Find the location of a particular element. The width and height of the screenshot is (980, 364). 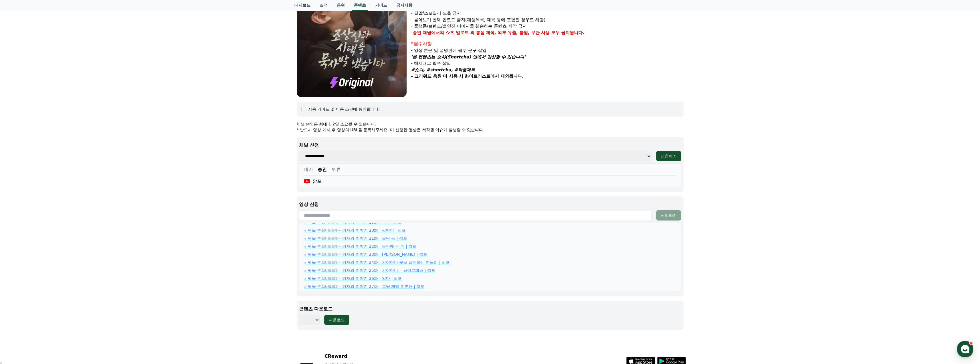

a: 시댁을 부숴버리려는 여자의 이야기 26화 | 엄마 | 깜포 is located at coordinates (353, 279).